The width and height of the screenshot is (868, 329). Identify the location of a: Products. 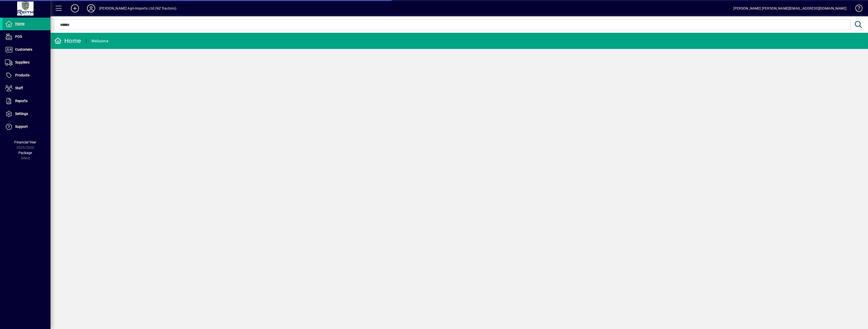
(26, 75).